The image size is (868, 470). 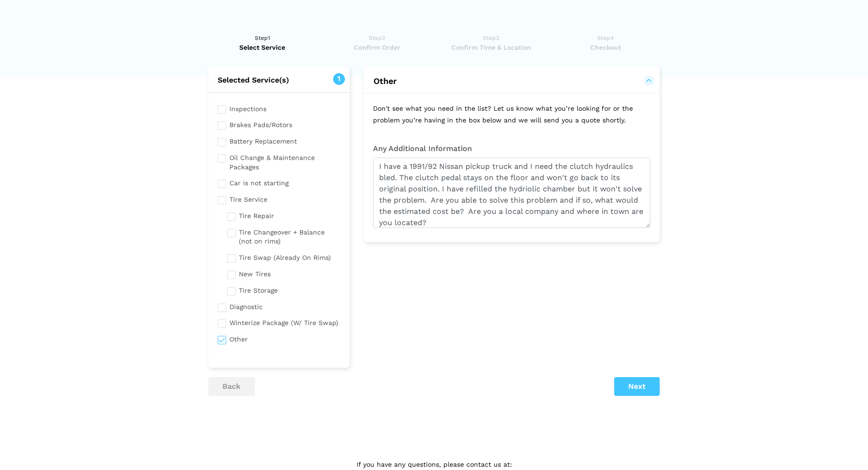 I want to click on a: Step3, so click(x=491, y=43).